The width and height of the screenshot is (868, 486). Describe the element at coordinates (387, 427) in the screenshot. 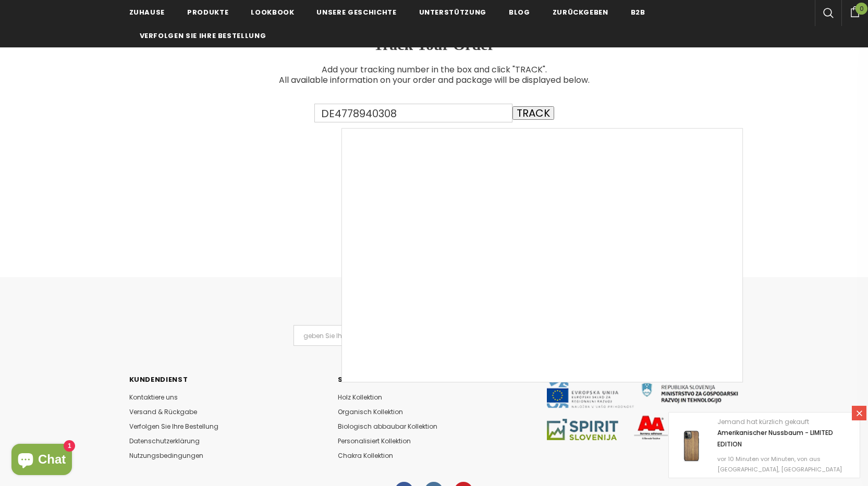

I see `a: Biologisch abbaubar Kollektion` at that location.